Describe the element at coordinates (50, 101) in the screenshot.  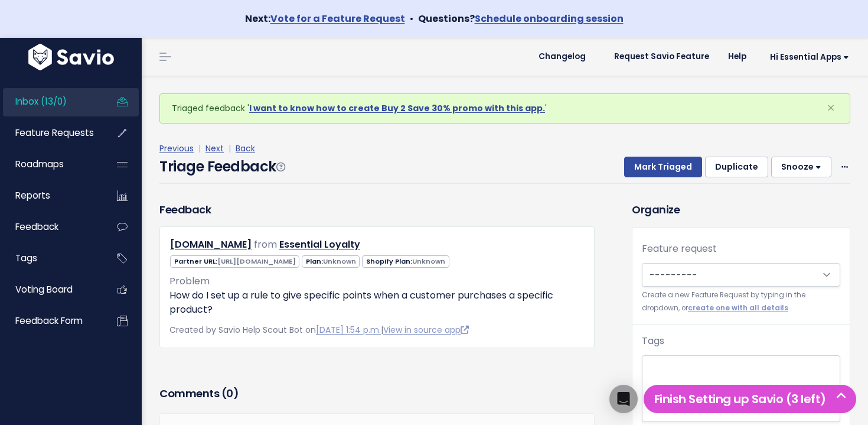
I see `a: Inbox (13/0)` at that location.